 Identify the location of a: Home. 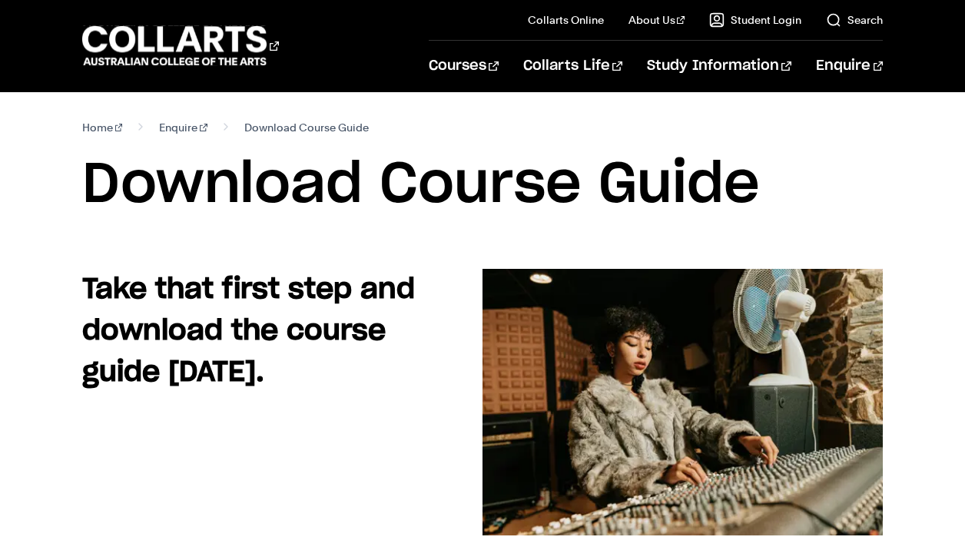
(102, 128).